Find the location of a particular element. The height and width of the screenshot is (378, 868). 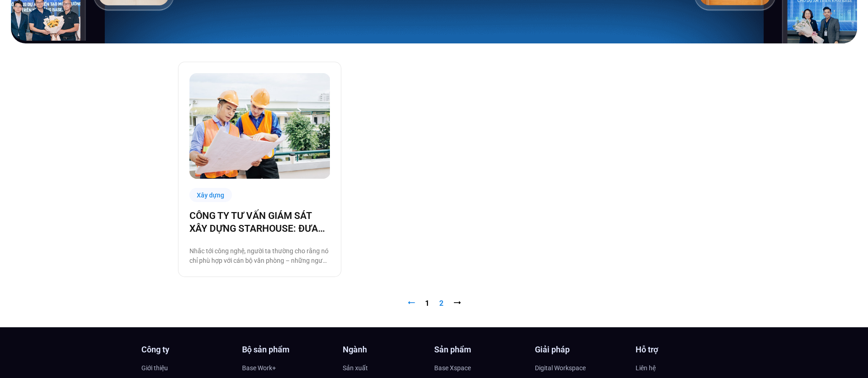

span: 2 is located at coordinates (441, 303).